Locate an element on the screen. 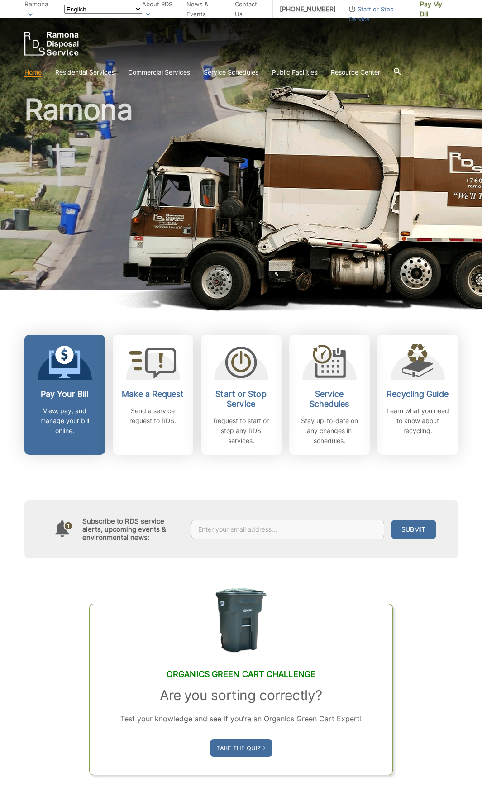 Image resolution: width=482 pixels, height=796 pixels. a: Public Facilities is located at coordinates (295, 72).